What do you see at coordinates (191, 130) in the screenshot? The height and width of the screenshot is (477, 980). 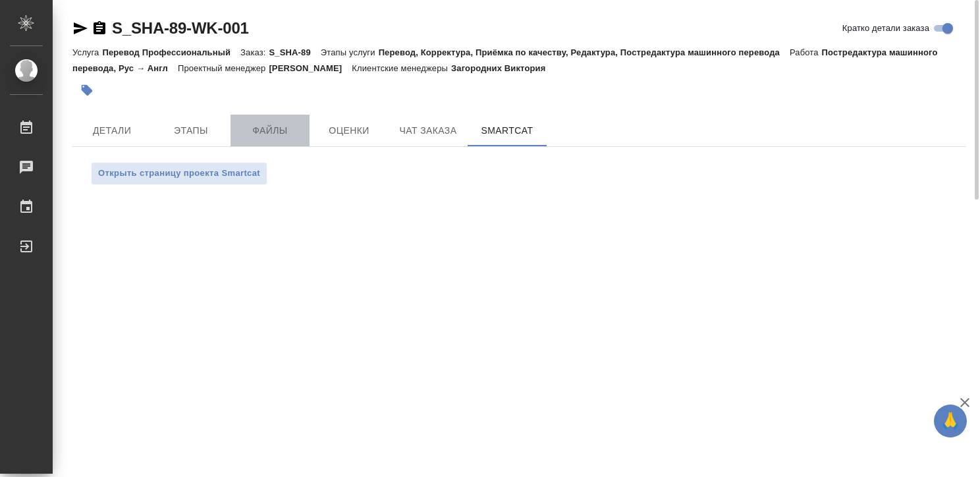 I see `span: Этапы` at bounding box center [191, 130].